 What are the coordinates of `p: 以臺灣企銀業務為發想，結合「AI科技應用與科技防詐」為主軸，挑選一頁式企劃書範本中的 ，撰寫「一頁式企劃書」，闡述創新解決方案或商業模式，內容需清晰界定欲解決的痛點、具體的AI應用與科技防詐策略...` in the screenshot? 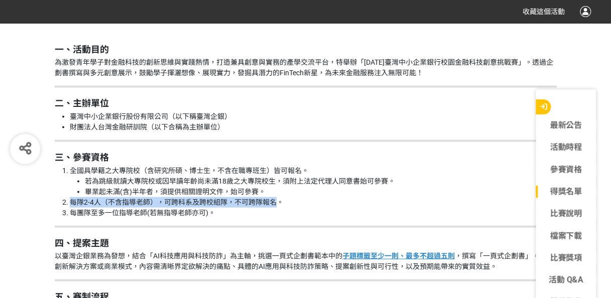 It's located at (306, 261).